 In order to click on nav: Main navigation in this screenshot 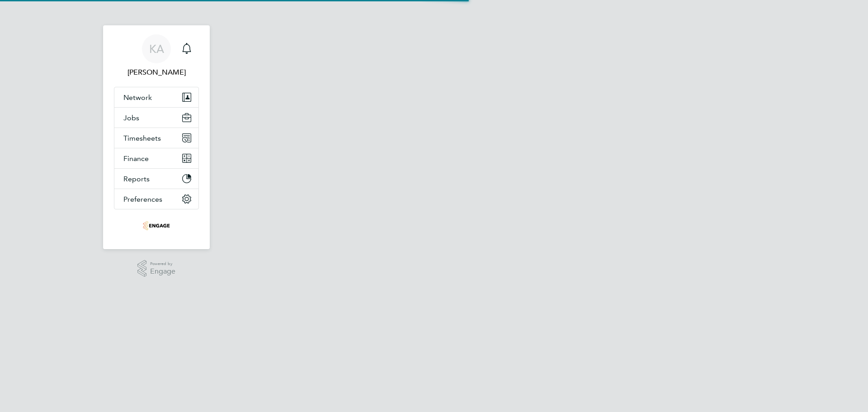, I will do `click(157, 137)`.